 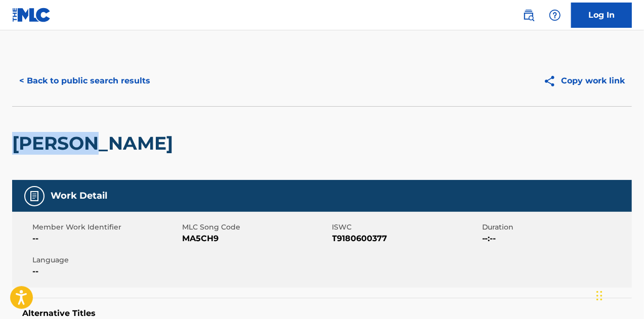 I want to click on img: MLC Logo, so click(x=31, y=15).